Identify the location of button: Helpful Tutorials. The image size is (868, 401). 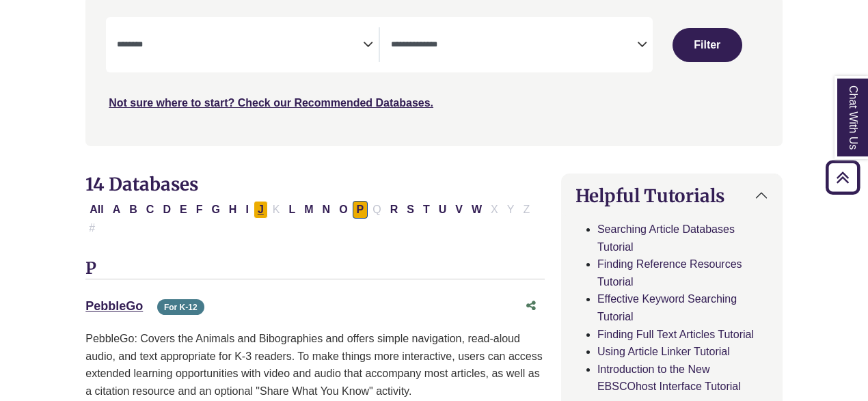
(672, 195).